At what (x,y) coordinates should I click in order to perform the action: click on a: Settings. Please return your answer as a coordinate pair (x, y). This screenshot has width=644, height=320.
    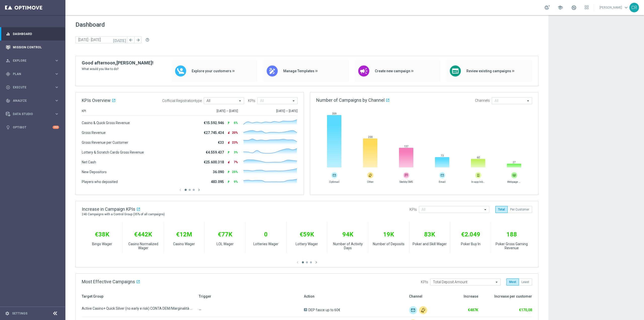
    Looking at the image, I should click on (20, 313).